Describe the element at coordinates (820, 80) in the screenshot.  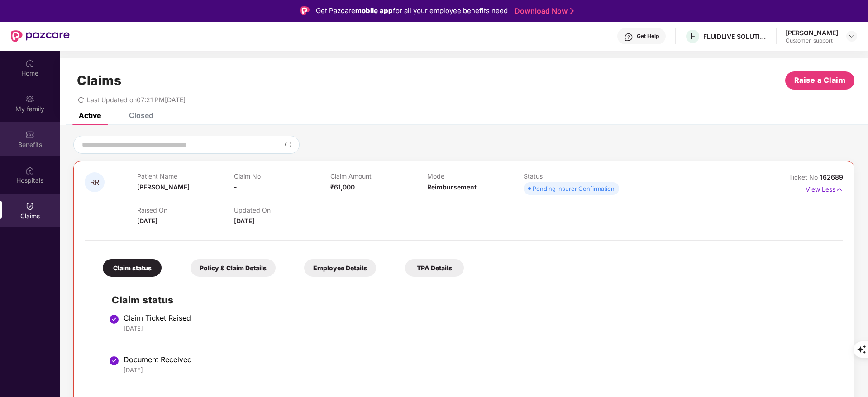
I see `span: Raise a Claim` at that location.